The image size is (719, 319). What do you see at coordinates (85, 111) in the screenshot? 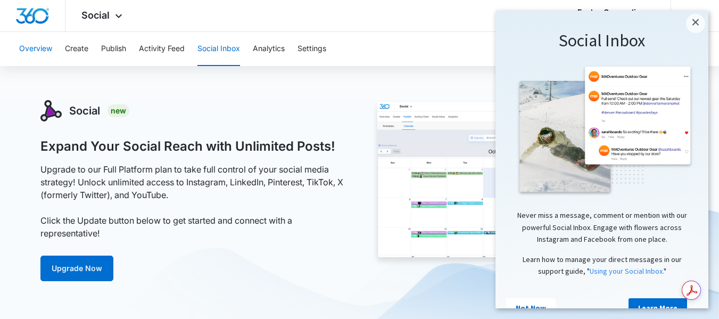
I see `h3: Social` at bounding box center [85, 111].